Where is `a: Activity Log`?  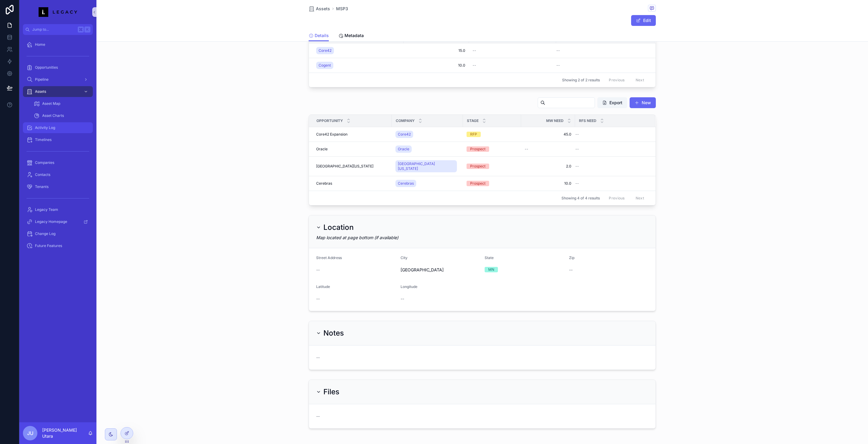 a: Activity Log is located at coordinates (58, 128).